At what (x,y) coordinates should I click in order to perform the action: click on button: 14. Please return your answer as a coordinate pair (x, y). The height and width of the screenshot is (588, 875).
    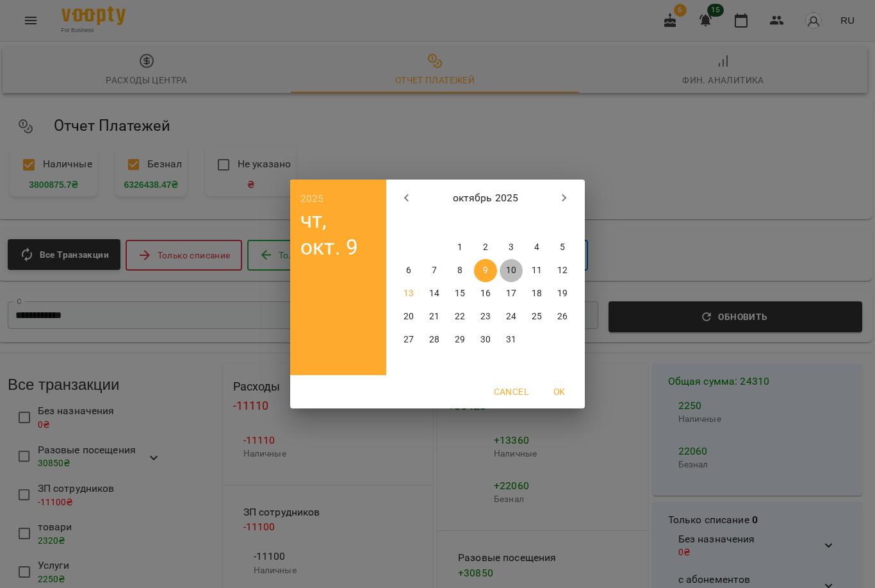
    Looking at the image, I should click on (434, 293).